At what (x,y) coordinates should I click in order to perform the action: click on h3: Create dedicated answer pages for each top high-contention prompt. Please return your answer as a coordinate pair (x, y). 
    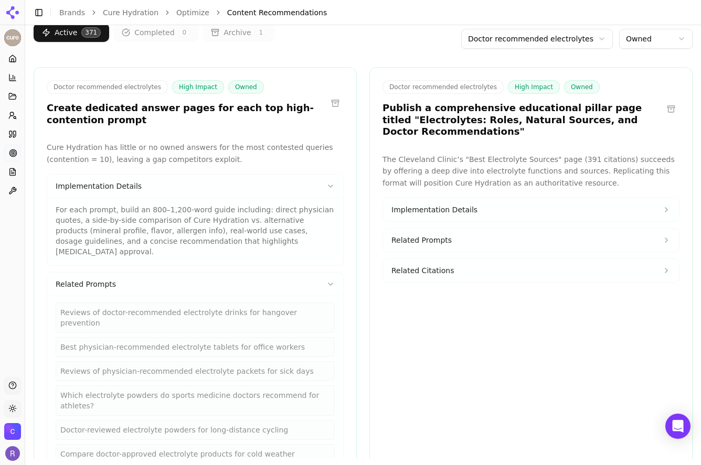
    Looking at the image, I should click on (187, 114).